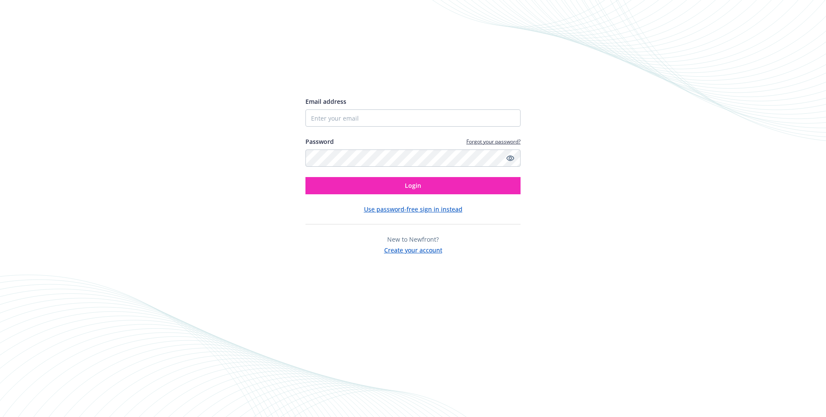 This screenshot has height=417, width=826. Describe the element at coordinates (326, 101) in the screenshot. I see `span: Email address` at that location.